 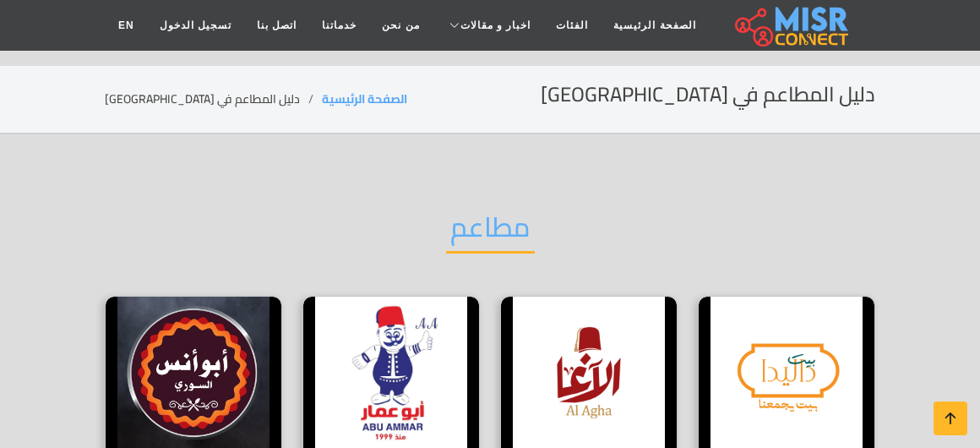 What do you see at coordinates (339, 25) in the screenshot?
I see `a: خدماتنا` at bounding box center [339, 25].